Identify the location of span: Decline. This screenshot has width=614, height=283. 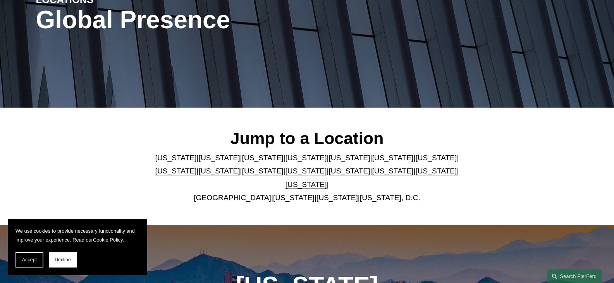
(63, 260).